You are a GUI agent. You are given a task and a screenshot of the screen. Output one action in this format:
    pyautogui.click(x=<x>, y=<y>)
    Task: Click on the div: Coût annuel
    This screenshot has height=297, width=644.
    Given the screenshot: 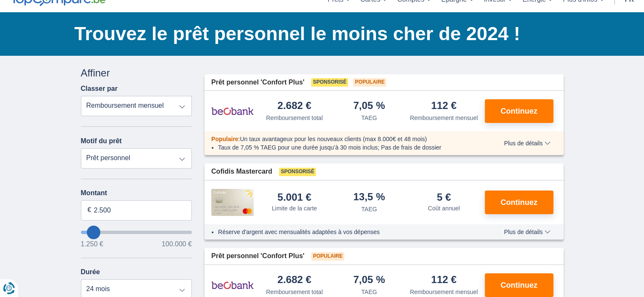 What is the action you would take?
    pyautogui.click(x=444, y=208)
    